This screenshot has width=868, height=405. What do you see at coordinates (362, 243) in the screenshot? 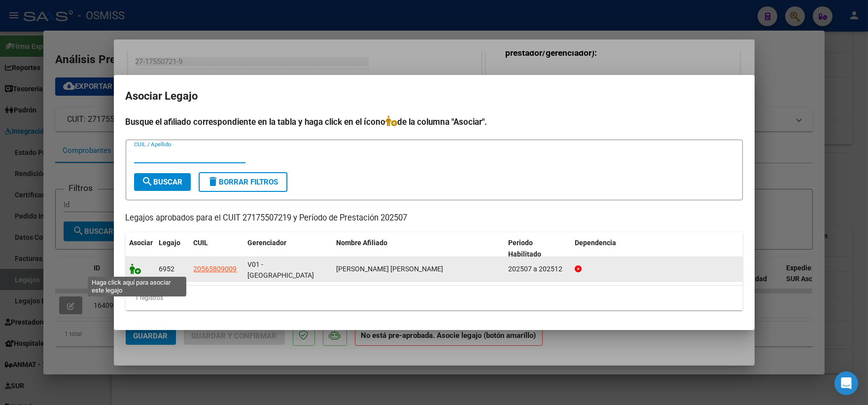
I see `span: Nombre Afiliado` at bounding box center [362, 243].